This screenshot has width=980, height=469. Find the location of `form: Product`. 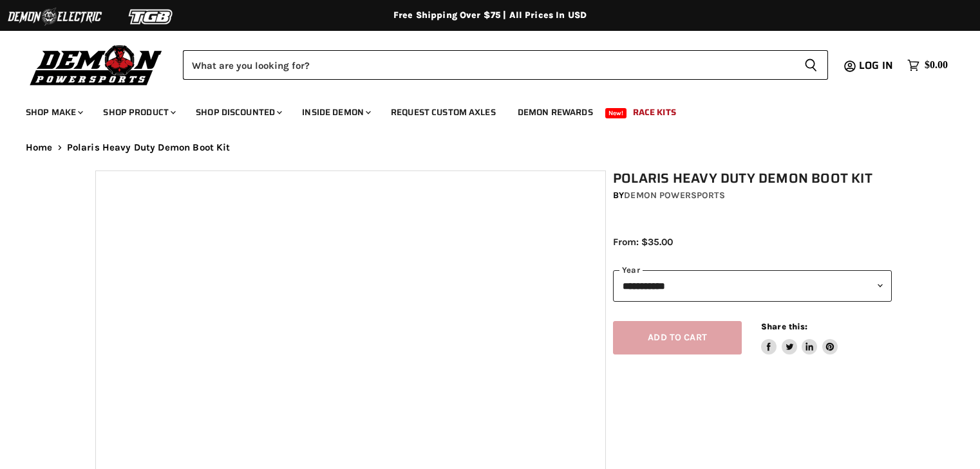

form: Product is located at coordinates (505, 65).